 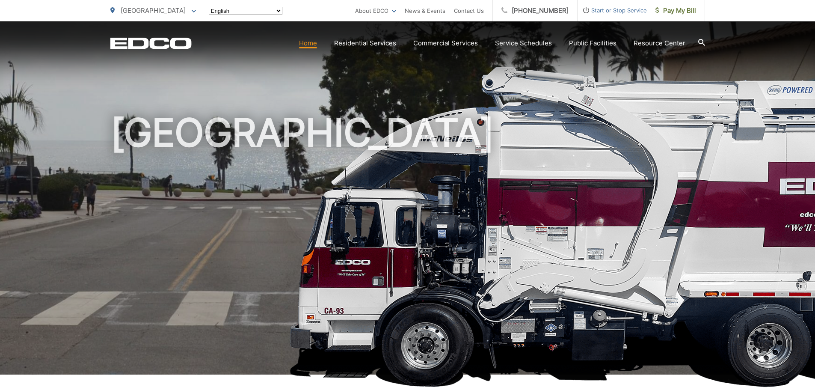 What do you see at coordinates (592, 43) in the screenshot?
I see `a: Public Facilities` at bounding box center [592, 43].